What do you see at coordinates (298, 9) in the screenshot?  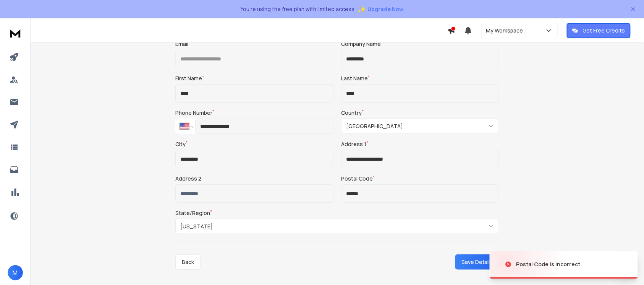 I see `p: You're using the free plan with limited access` at bounding box center [298, 9].